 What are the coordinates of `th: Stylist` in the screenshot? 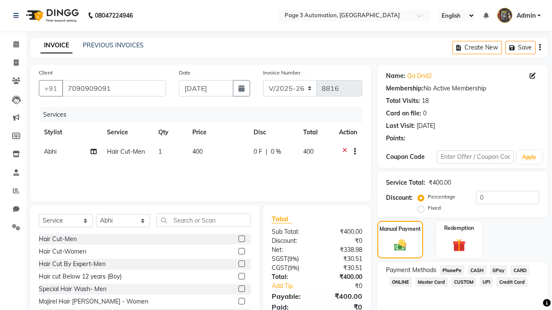 It's located at (70, 132).